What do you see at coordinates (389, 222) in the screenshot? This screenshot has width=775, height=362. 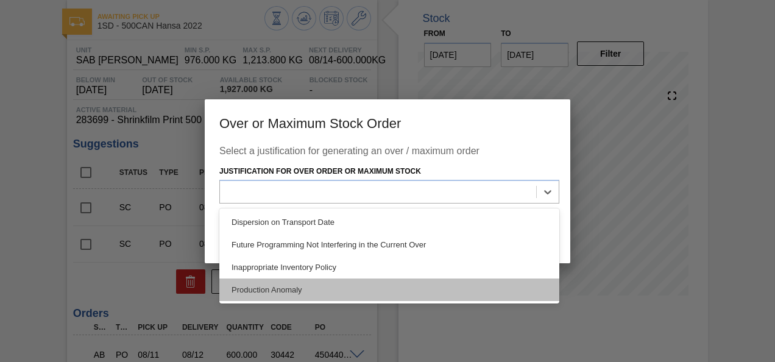 I see `div: Dispersion on Transport Date` at bounding box center [389, 222].